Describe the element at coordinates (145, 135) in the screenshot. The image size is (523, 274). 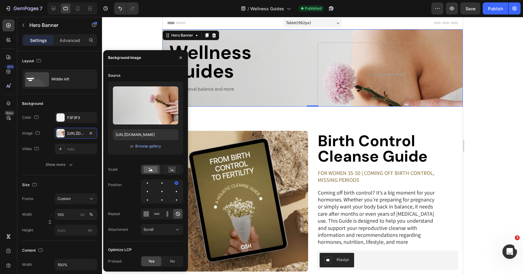
I see `input: https://example.com/image.jpg` at that location.